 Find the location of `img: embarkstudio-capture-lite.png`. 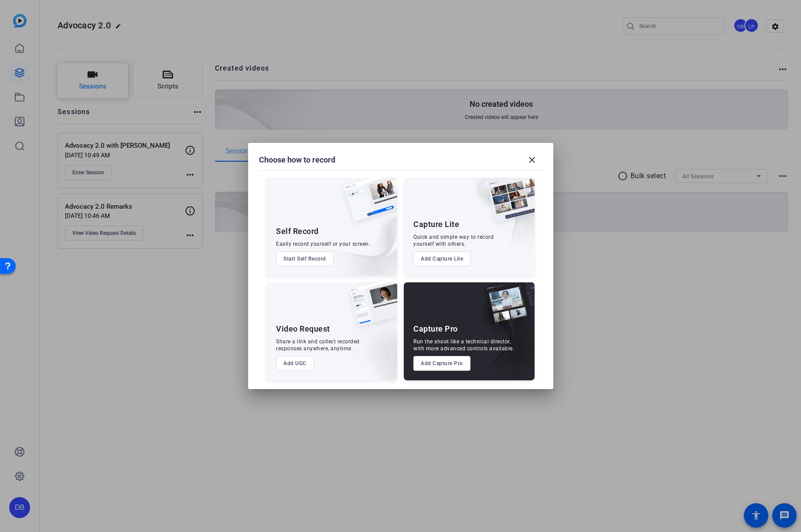

img: embarkstudio-capture-lite.png is located at coordinates (495, 221).